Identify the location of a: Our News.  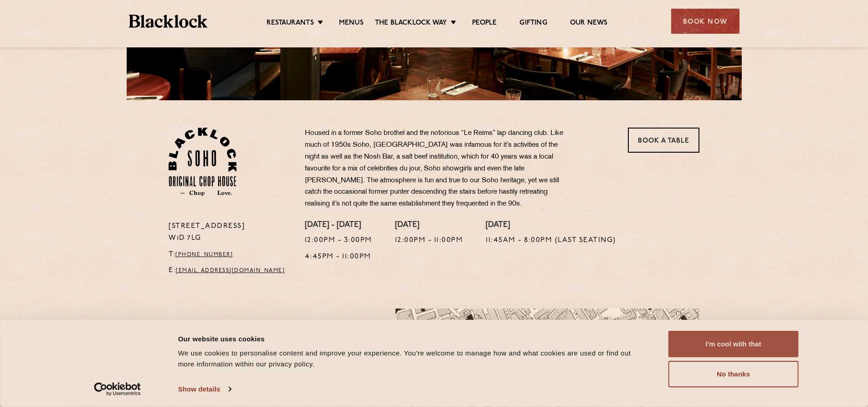
(589, 24).